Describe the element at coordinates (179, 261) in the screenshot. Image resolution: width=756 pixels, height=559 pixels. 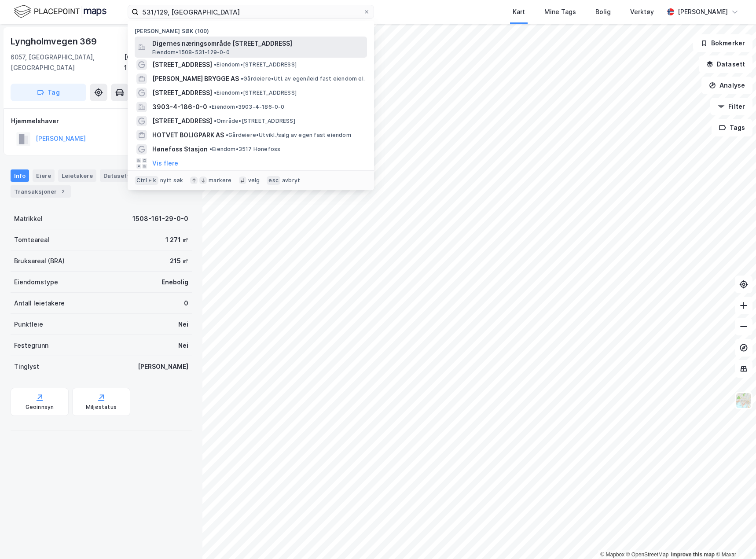
I see `div: 215 ㎡` at that location.